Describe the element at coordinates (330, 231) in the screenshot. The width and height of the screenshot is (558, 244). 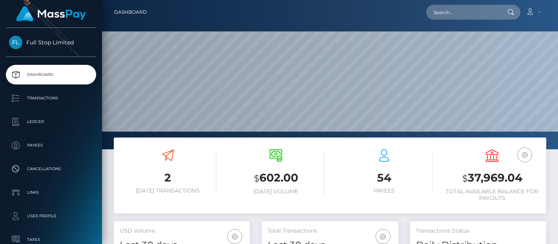
I see `h5: Total Transactions` at that location.